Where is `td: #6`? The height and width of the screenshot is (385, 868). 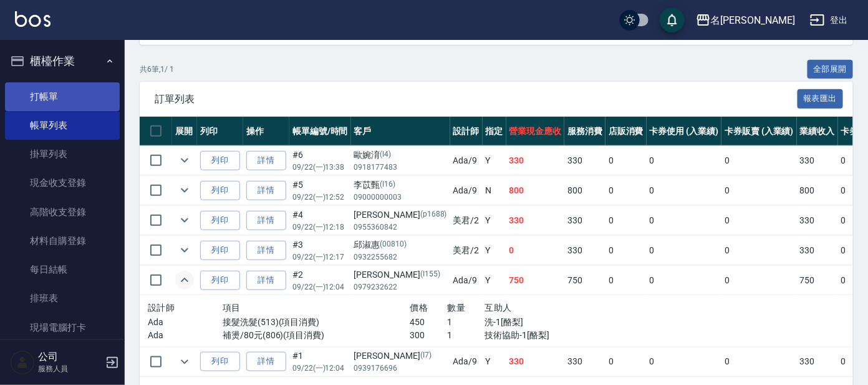 td: #6 is located at coordinates (320, 160).